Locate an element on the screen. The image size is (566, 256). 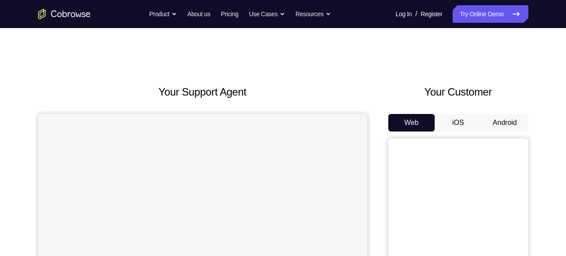
h2: Your Customer is located at coordinates (458, 92).